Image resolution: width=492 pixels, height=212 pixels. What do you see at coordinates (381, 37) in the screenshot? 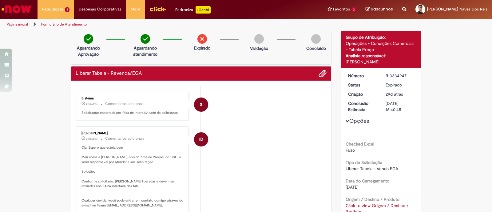
I see `div: Grupo de Atribuição:` at bounding box center [381, 37].